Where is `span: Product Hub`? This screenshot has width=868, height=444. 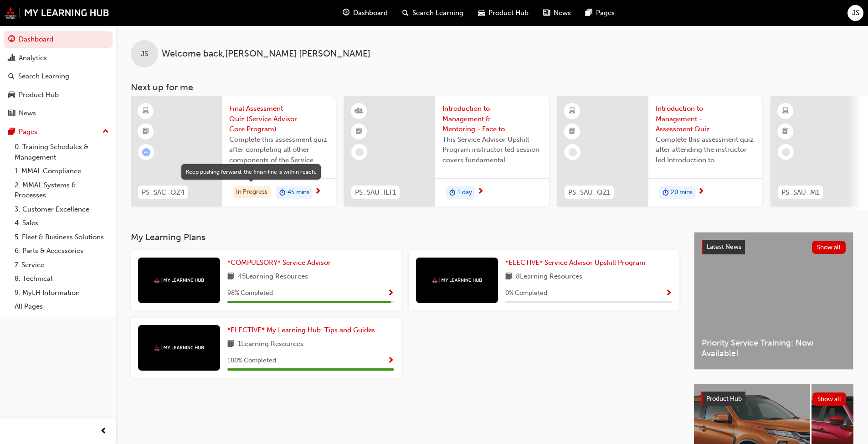
span: Product Hub is located at coordinates (723, 398).